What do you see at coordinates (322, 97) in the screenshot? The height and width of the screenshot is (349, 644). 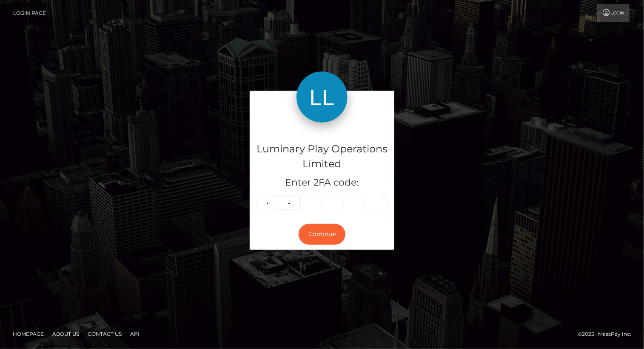 I see `img: Luminary Play Operations Limited` at bounding box center [322, 97].